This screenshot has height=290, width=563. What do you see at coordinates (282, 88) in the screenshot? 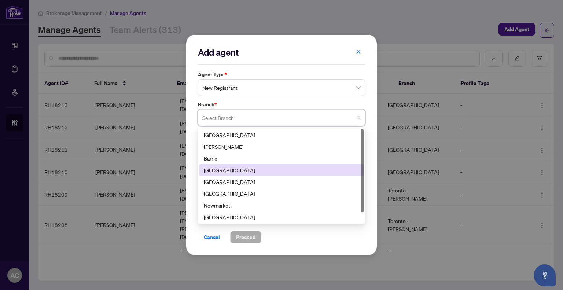
I see `span: New Registrant` at bounding box center [282, 88].